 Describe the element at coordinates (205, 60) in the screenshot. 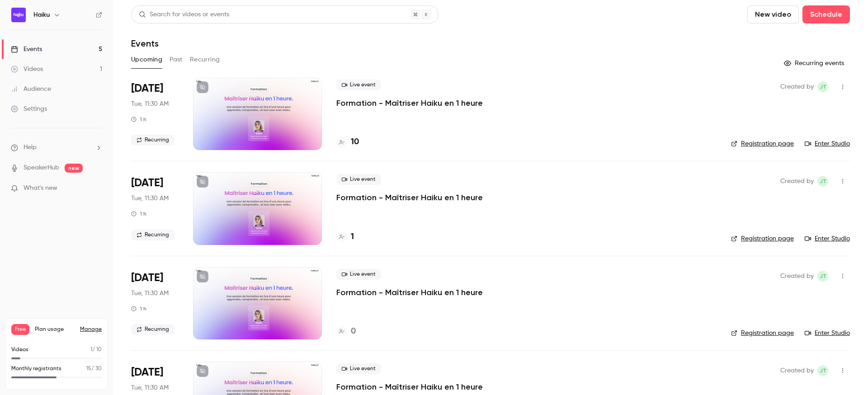

I see `button: Recurring` at that location.